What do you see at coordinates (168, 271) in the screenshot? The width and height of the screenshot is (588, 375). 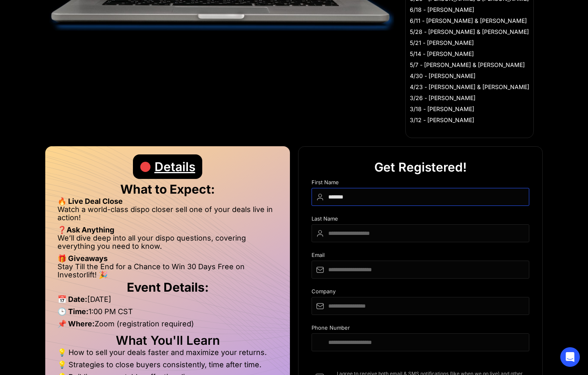 I see `li: Stay Till the End for a Chance to Win 30 Days Free on Investorlift! 🎉` at bounding box center [168, 271].